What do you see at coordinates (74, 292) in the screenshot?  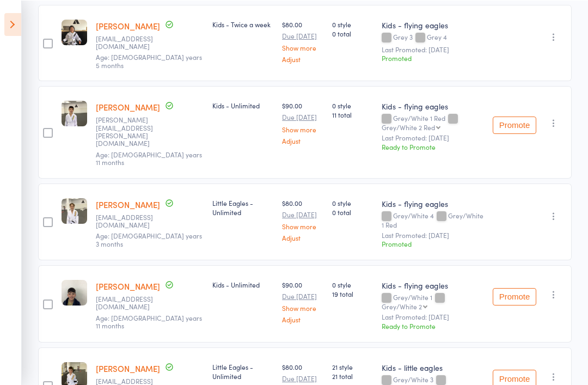 I see `img: image1720827988.png` at bounding box center [74, 292].